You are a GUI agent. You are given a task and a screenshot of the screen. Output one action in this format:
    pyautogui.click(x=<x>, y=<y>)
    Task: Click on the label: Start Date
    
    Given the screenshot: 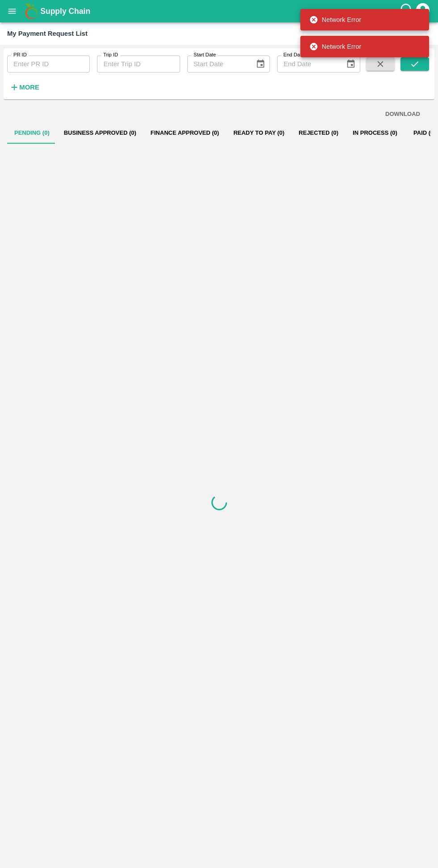 What is the action you would take?
    pyautogui.click(x=205, y=55)
    